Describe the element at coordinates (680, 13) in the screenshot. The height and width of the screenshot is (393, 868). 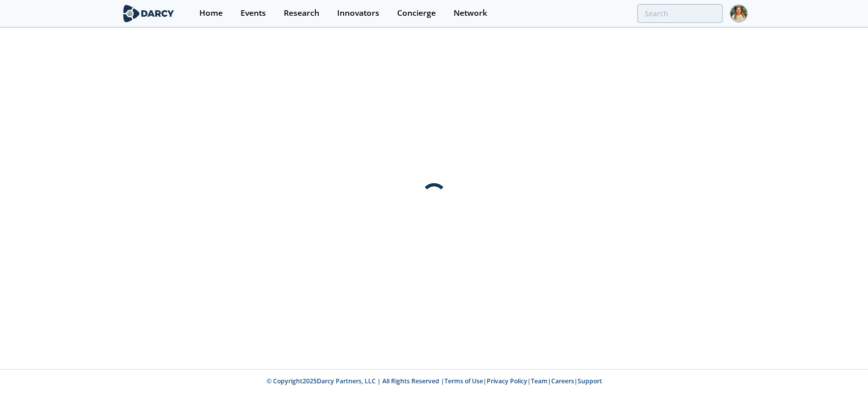
I see `input: Advanced Search` at that location.